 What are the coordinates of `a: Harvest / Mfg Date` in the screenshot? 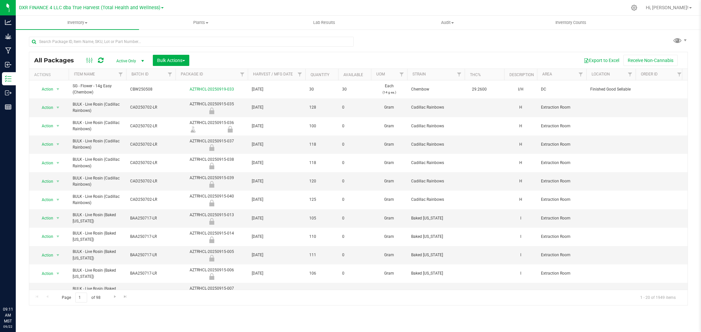 It's located at (273, 74).